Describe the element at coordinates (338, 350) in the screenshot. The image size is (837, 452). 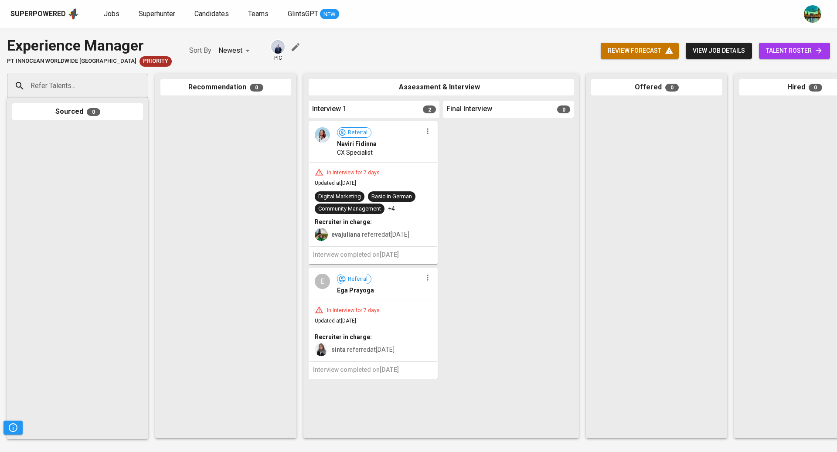
I see `b: sinta` at that location.